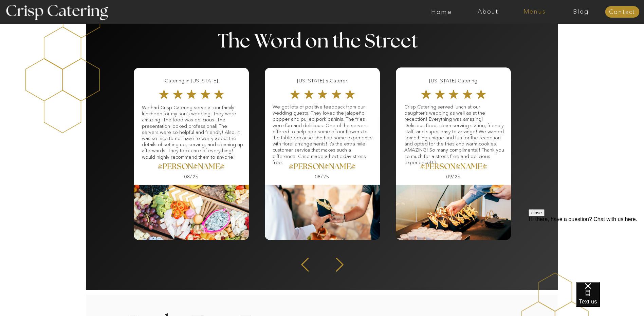 The width and height of the screenshot is (644, 316). What do you see at coordinates (622, 12) in the screenshot?
I see `nav: Contact` at bounding box center [622, 12].